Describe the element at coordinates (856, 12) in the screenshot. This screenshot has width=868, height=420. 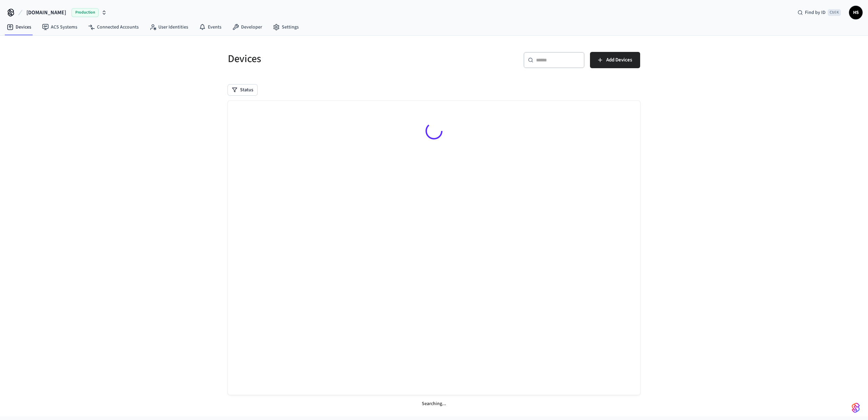
I see `button: HS` at that location.